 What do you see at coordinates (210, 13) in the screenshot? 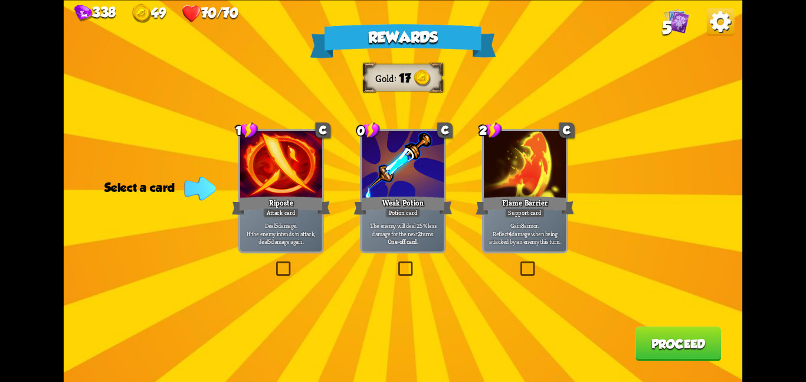
I see `div: Health` at bounding box center [210, 13].